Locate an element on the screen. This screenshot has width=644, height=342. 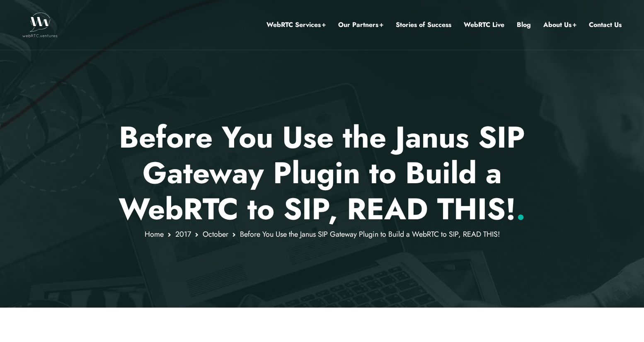
a: Home is located at coordinates (154, 234).